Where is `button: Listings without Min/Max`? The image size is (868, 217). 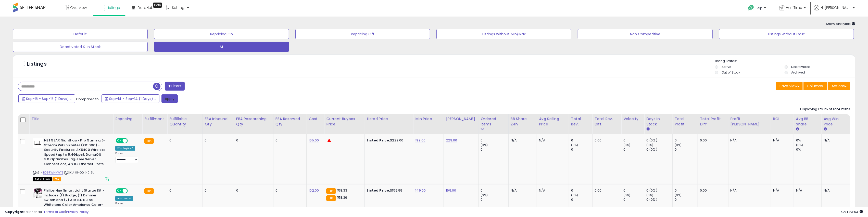
button: Listings without Min/Max is located at coordinates (504, 34).